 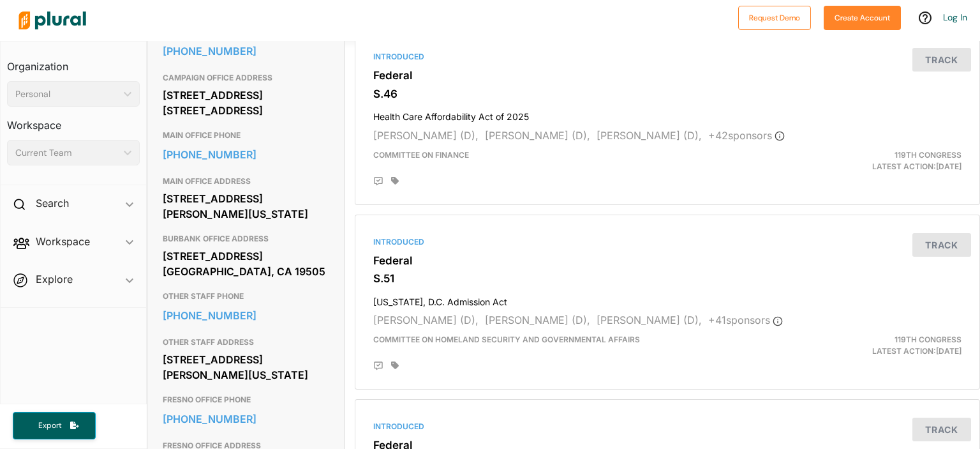 What do you see at coordinates (775, 18) in the screenshot?
I see `button: Request Demo` at bounding box center [775, 18].